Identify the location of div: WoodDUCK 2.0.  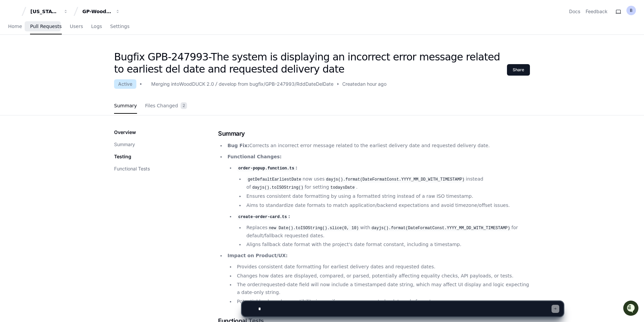
(197, 84).